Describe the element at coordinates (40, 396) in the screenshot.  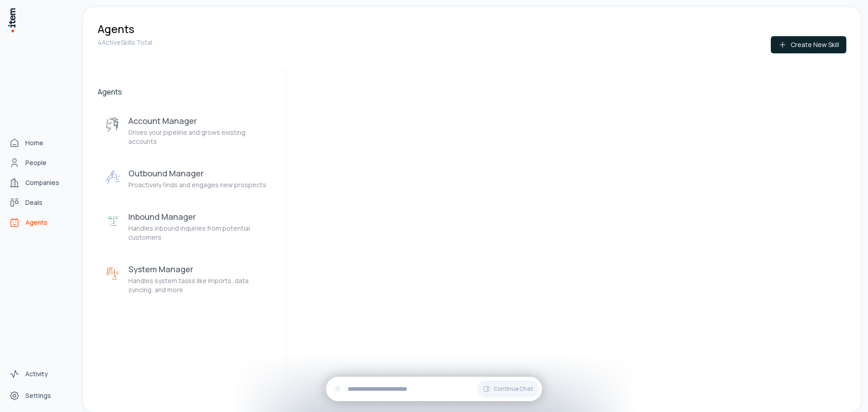
I see `a: Settings` at that location.